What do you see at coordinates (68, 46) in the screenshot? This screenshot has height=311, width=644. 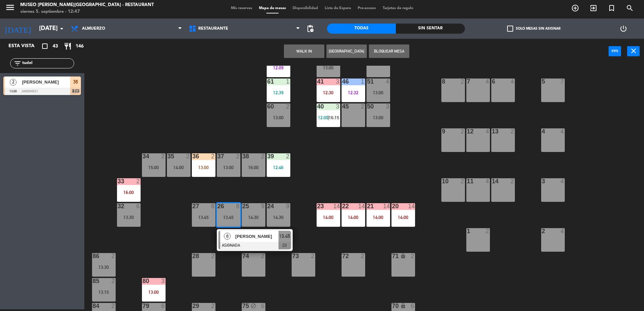 I see `i: restaurant` at bounding box center [68, 46].